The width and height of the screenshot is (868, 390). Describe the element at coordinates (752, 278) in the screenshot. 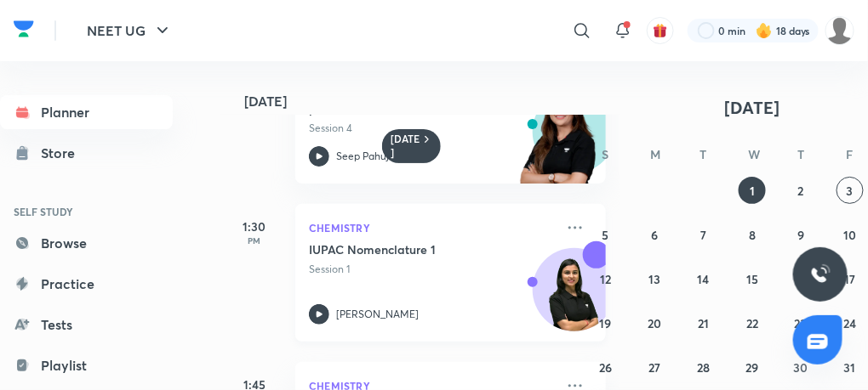

I see `abbr: October 15, 2025` at that location.